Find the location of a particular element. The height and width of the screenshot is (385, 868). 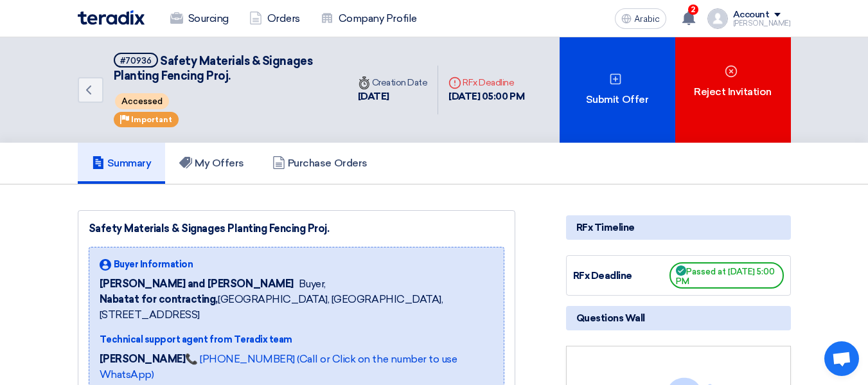

a: Orders is located at coordinates (274, 18).